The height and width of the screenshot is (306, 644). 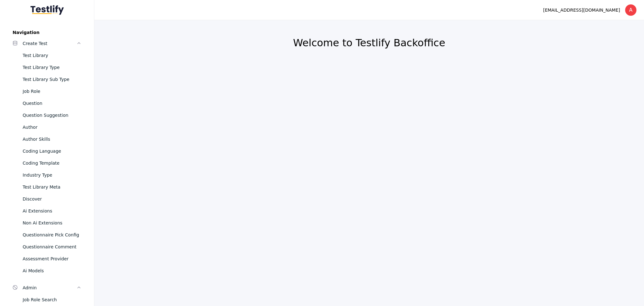 What do you see at coordinates (47, 139) in the screenshot?
I see `a: Author Skills` at bounding box center [47, 139].